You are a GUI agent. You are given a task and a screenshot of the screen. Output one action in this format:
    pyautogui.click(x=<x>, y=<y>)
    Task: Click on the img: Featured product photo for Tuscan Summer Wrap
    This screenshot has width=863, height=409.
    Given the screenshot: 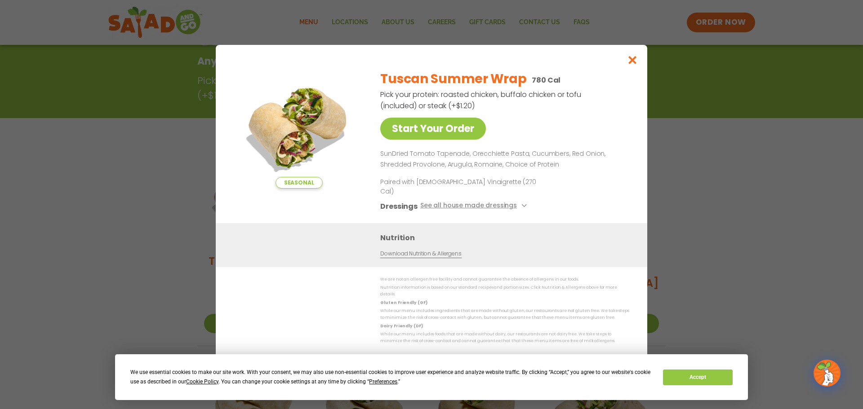 What is the action you would take?
    pyautogui.click(x=299, y=126)
    